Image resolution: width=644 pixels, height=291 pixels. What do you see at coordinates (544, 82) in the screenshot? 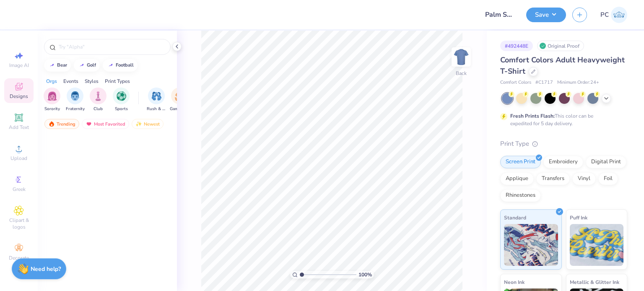
I see `span: # C1717` at bounding box center [544, 82].